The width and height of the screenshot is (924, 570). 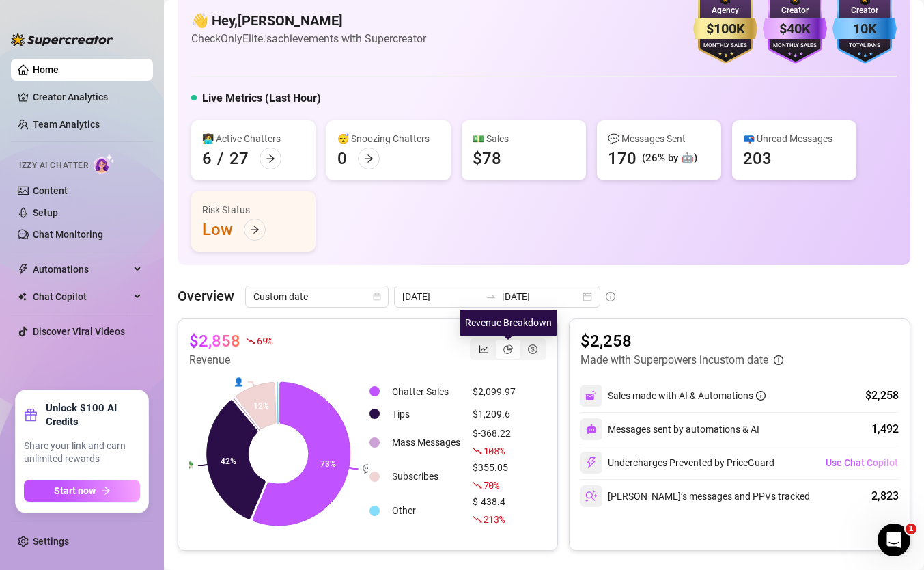 I want to click on button: Use Chat Copilot, so click(x=862, y=462).